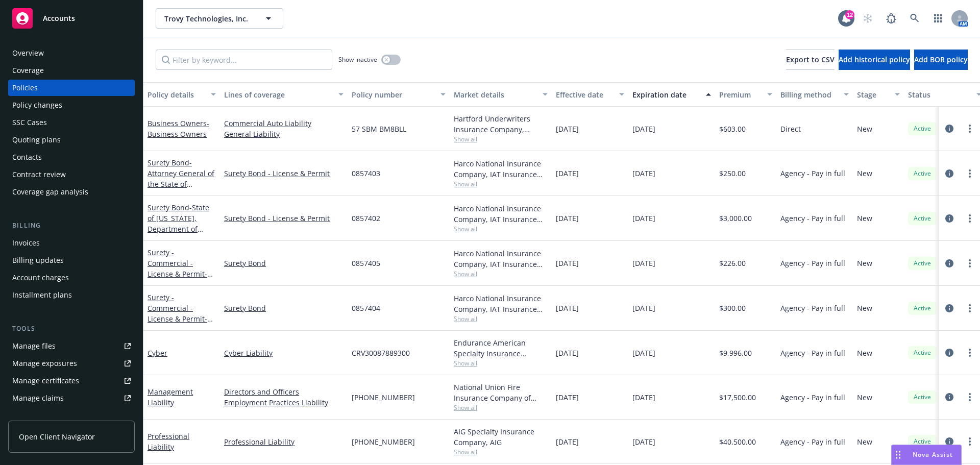 The width and height of the screenshot is (980, 465). What do you see at coordinates (71, 226) in the screenshot?
I see `div: Billing` at bounding box center [71, 226].